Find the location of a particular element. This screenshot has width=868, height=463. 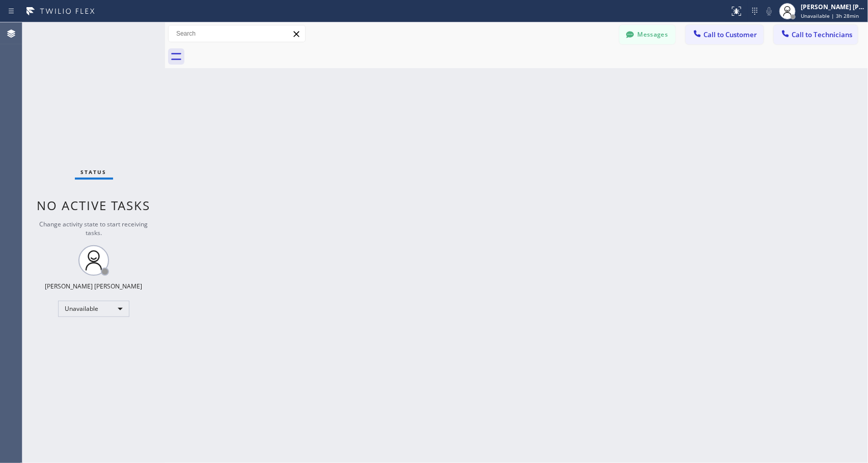

input: Search is located at coordinates (237, 34).